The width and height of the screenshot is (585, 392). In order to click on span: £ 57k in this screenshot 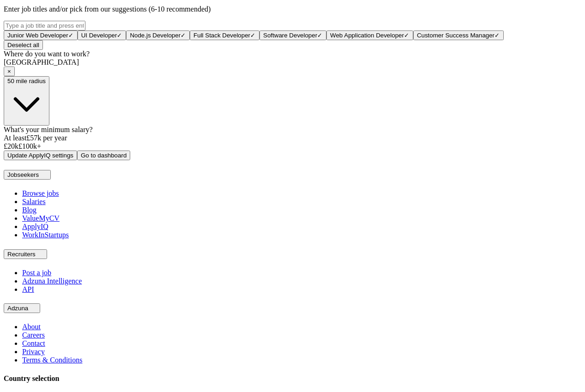, I will do `click(33, 137)`.